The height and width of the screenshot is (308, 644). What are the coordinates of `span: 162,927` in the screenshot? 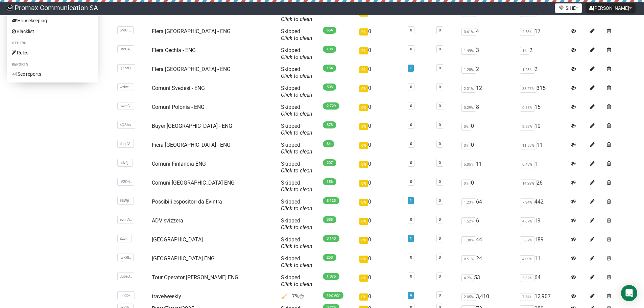 It's located at (333, 295).